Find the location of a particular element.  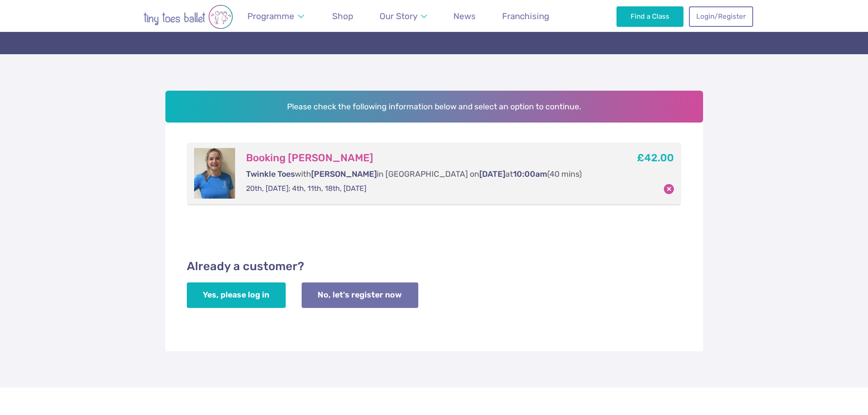

a: Programme is located at coordinates (276, 16).